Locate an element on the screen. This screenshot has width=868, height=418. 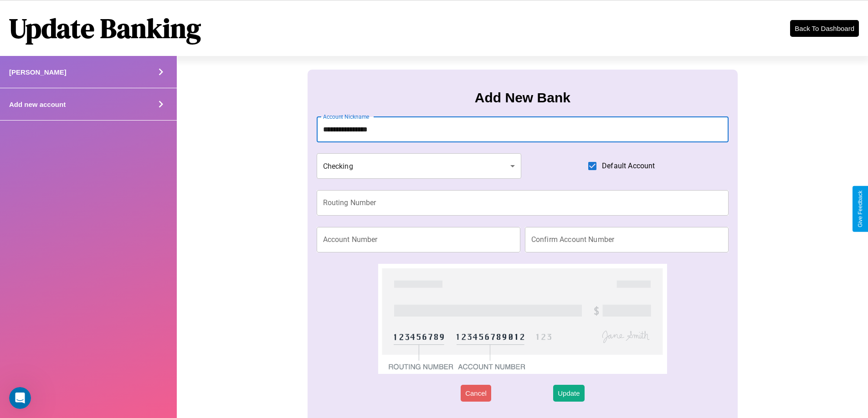
button: Back To Dashboard is located at coordinates (824, 28).